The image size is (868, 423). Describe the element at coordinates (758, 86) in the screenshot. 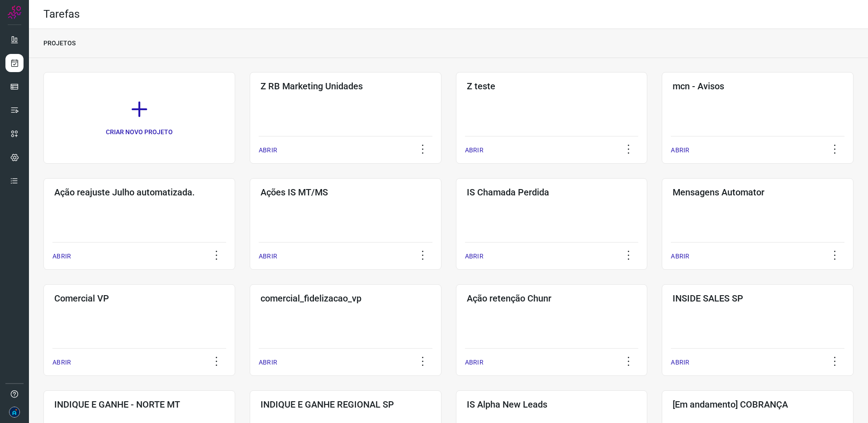

I see `h3: mcn - Avisos` at that location.